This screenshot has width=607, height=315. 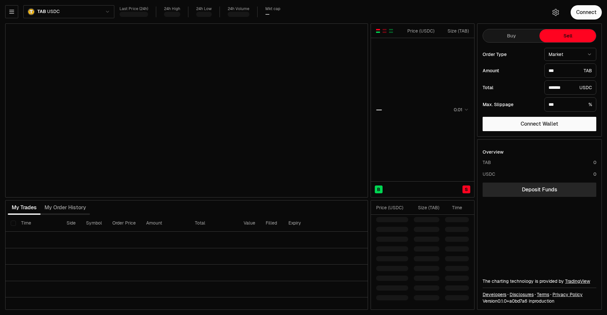 I want to click on a: Terms, so click(x=543, y=294).